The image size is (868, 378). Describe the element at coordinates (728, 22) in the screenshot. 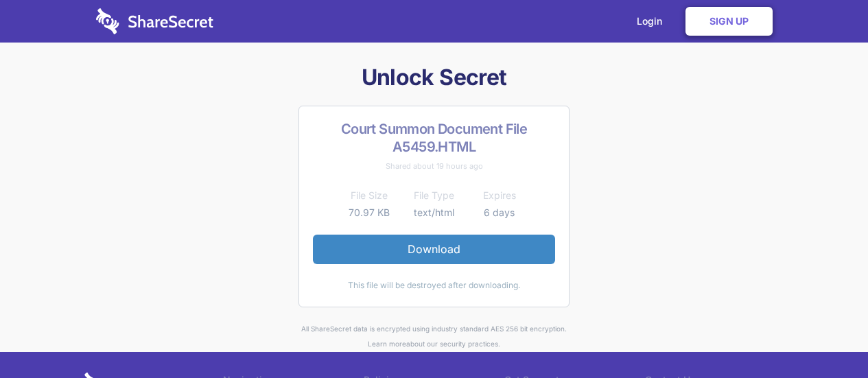

I see `a: Sign Up` at that location.